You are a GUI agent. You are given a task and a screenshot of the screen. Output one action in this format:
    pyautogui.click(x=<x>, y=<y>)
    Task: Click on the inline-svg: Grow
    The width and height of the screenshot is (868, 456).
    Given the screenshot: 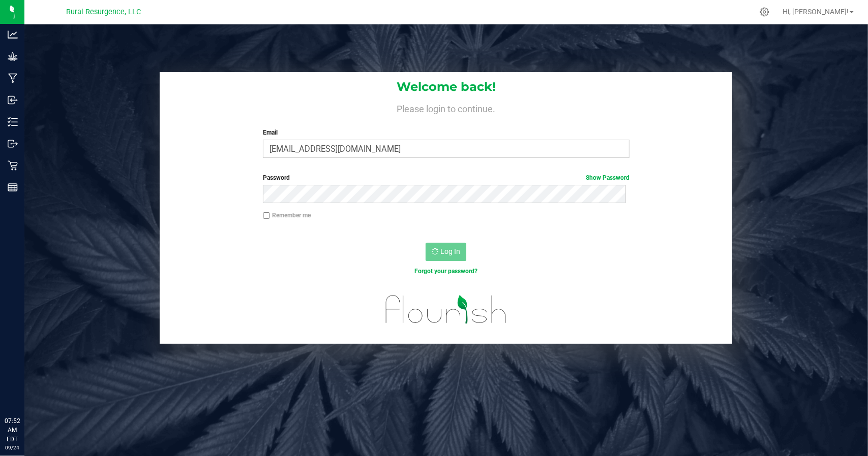 What is the action you would take?
    pyautogui.click(x=13, y=57)
    